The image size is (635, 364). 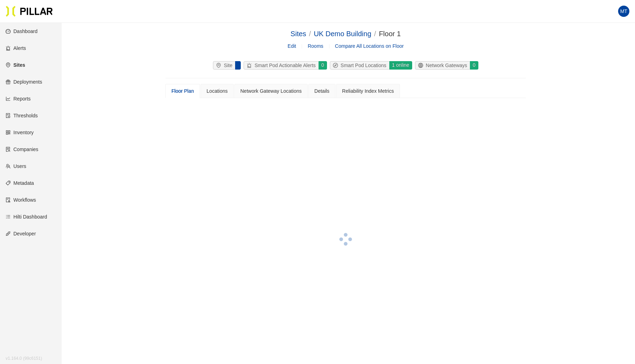 What do you see at coordinates (217, 91) in the screenshot?
I see `div: Locations` at bounding box center [217, 91].